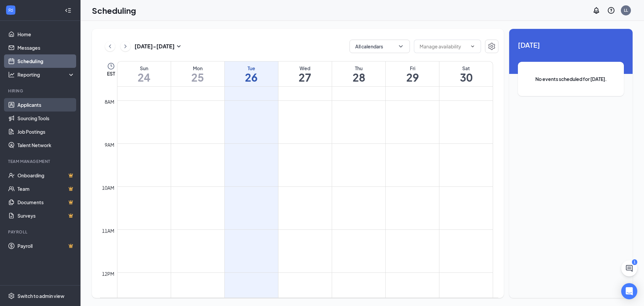  Describe the element at coordinates (198, 77) in the screenshot. I see `h1: 25` at that location.